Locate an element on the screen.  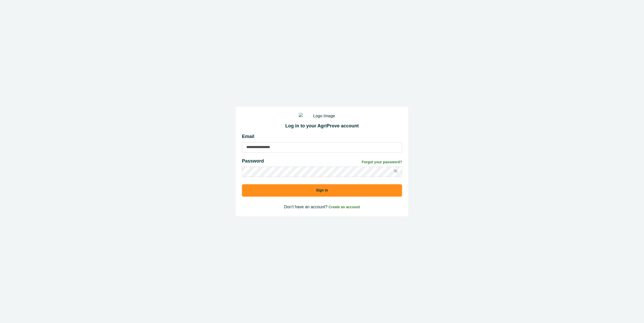
p: Don’t have an account? is located at coordinates (322, 207).